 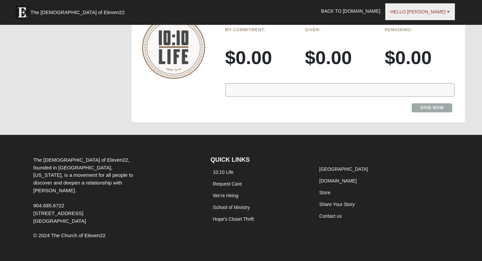 What do you see at coordinates (260, 30) in the screenshot?
I see `h6: My Commitment:` at bounding box center [260, 30].